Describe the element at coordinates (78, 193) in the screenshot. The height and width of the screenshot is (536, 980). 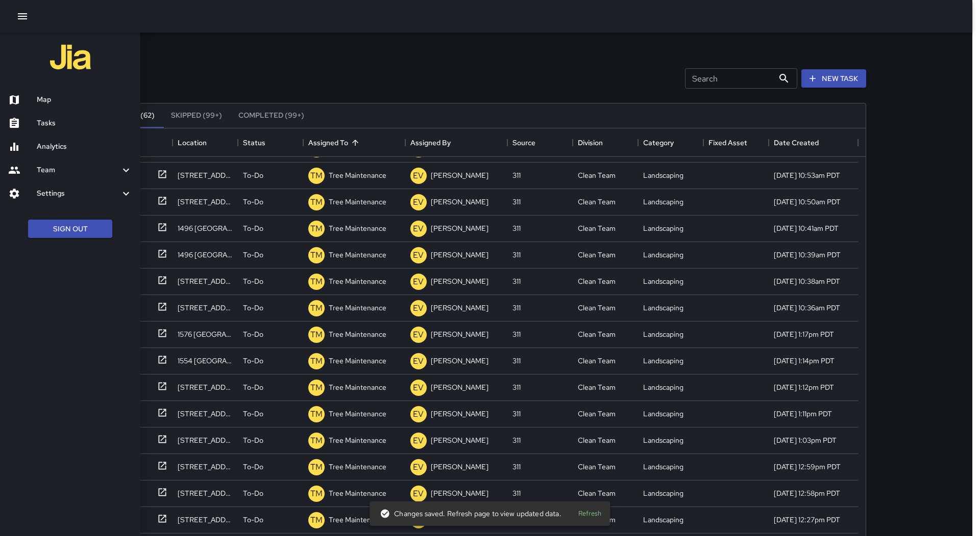
I see `h6: Settings` at that location.